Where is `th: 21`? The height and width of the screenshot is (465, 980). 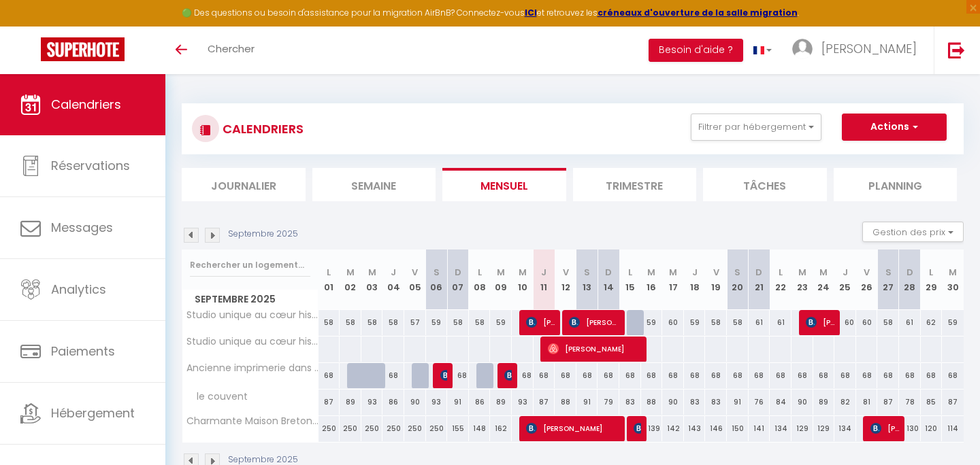
th: 21 is located at coordinates (759, 280).